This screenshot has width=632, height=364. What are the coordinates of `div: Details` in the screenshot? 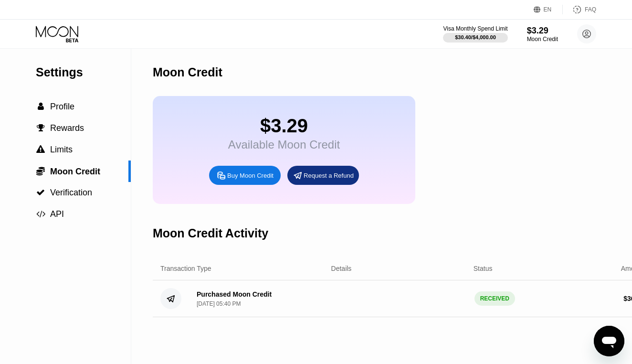 It's located at (341, 268).